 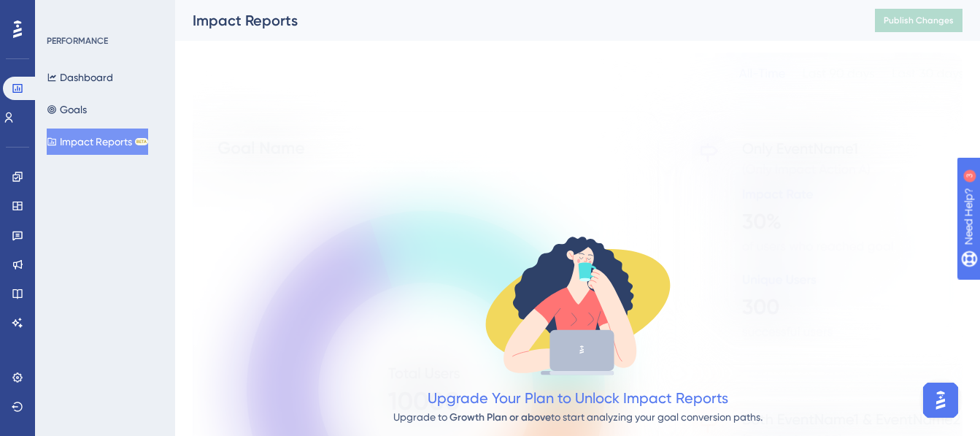 I want to click on span: Upgrade to to start analyzing your goal conversion paths., so click(x=578, y=417).